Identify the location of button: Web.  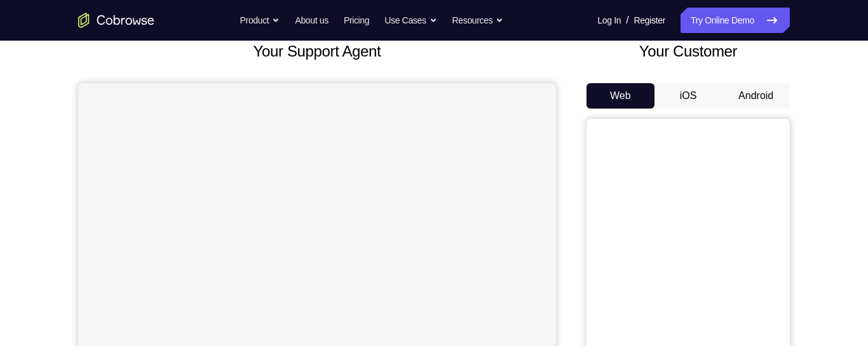
(620, 96).